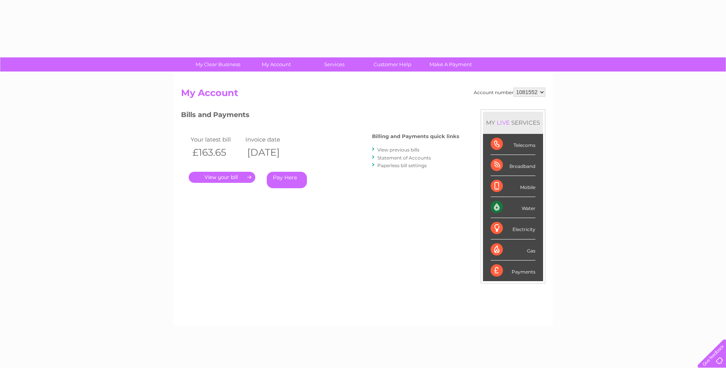 The height and width of the screenshot is (368, 726). I want to click on div: Electricity, so click(513, 229).